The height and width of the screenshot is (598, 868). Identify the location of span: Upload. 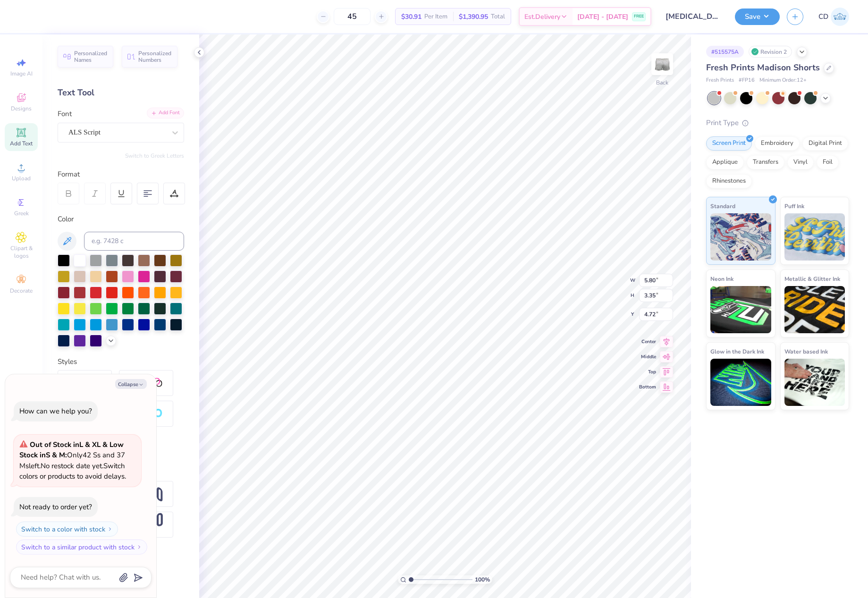
(21, 178).